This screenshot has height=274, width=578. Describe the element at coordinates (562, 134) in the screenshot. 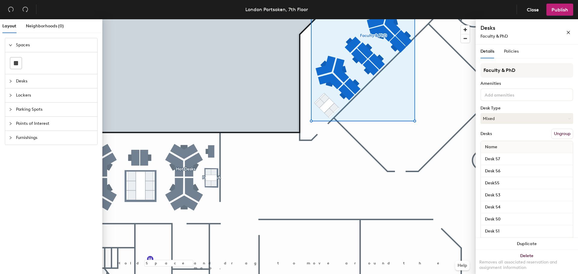

I see `button: Ungroup` at that location.